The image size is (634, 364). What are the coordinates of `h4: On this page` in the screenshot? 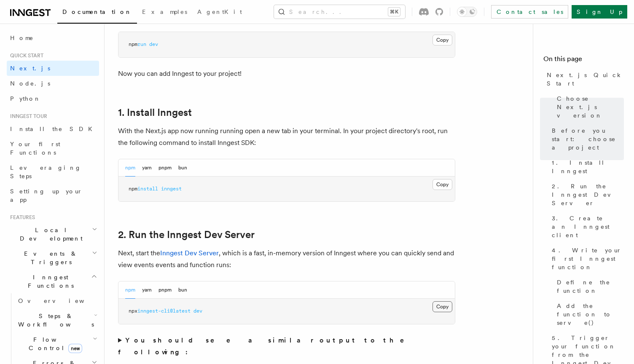 It's located at (584, 61).